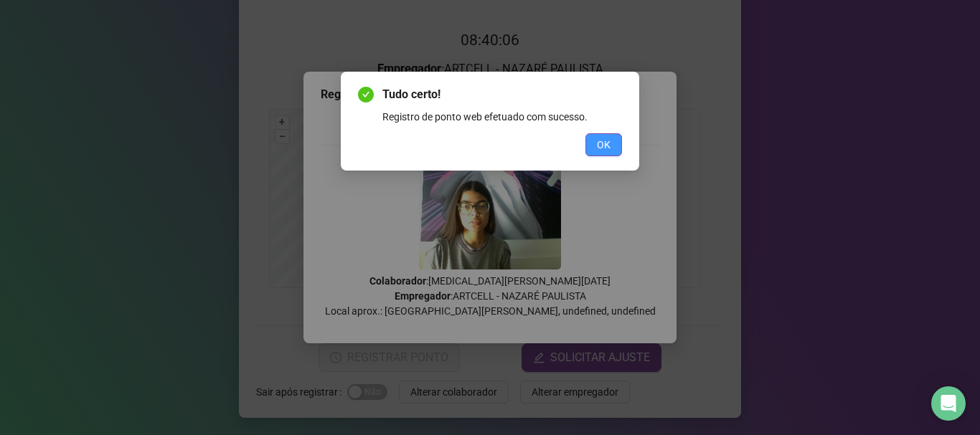 The width and height of the screenshot is (980, 435). I want to click on div: Registro de ponto web efetuado com sucesso., so click(502, 117).